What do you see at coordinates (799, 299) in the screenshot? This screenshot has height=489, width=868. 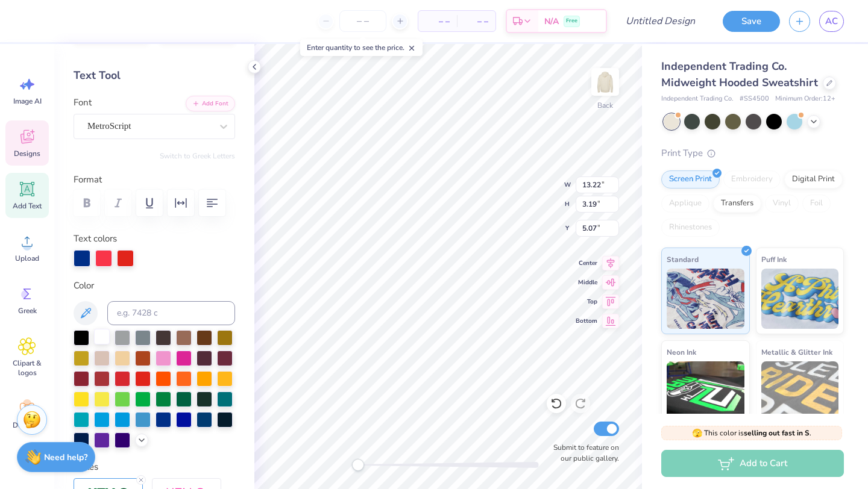 I see `img: Puff Ink` at bounding box center [799, 299].